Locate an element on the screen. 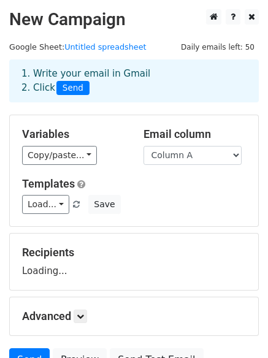  small: Google Sheet: is located at coordinates (78, 47).